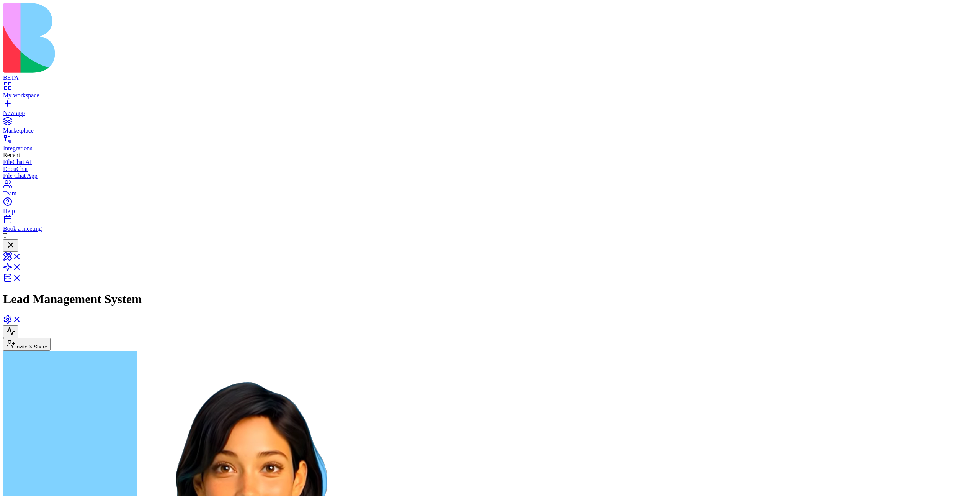  I want to click on span: Recent, so click(11, 155).